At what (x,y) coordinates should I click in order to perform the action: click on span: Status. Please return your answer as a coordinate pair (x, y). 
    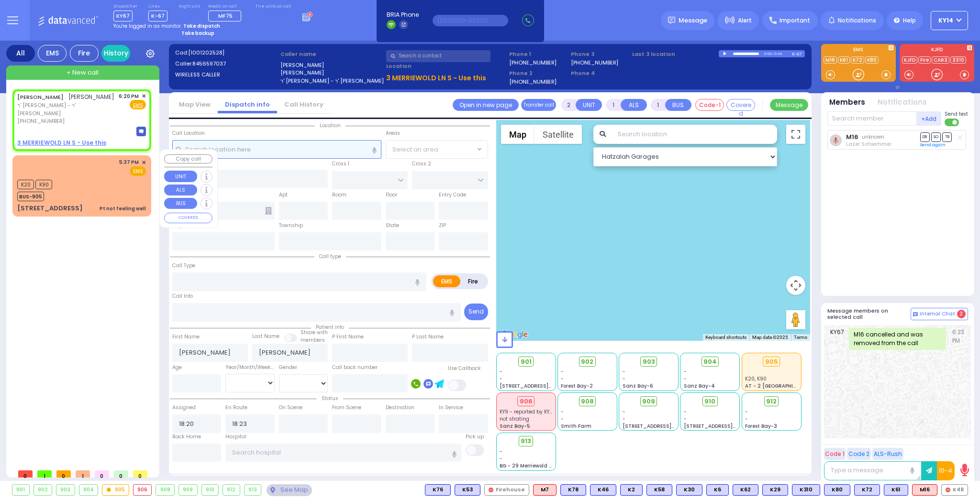
    Looking at the image, I should click on (329, 399).